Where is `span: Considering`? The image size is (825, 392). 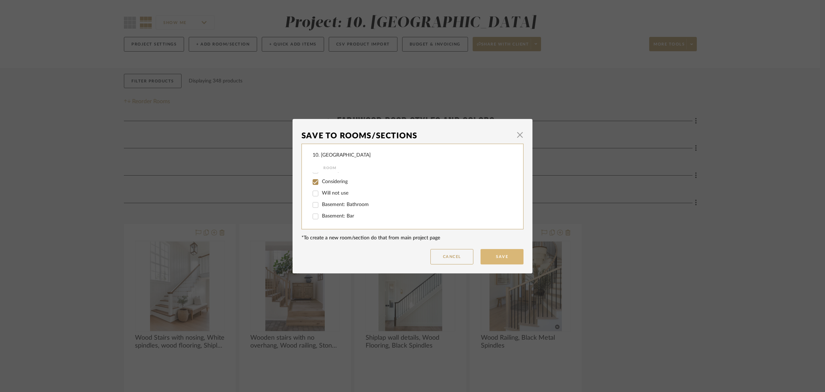 span: Considering is located at coordinates (335, 181).